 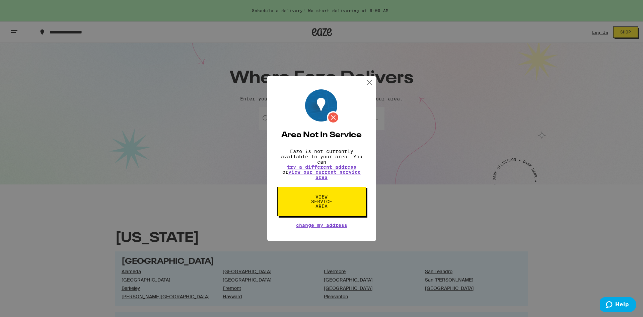 I want to click on span: try a different address, so click(x=322, y=167).